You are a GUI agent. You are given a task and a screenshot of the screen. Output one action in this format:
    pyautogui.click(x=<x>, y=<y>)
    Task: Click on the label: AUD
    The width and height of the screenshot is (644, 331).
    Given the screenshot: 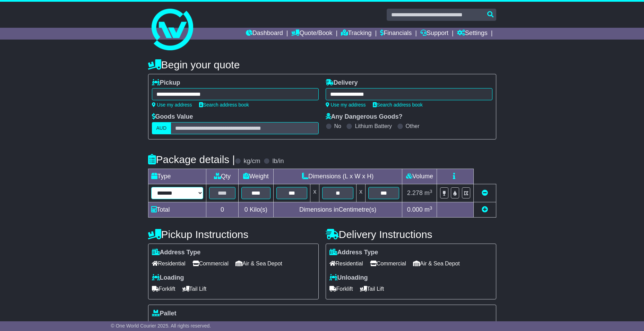 What is the action you would take?
    pyautogui.click(x=162, y=128)
    